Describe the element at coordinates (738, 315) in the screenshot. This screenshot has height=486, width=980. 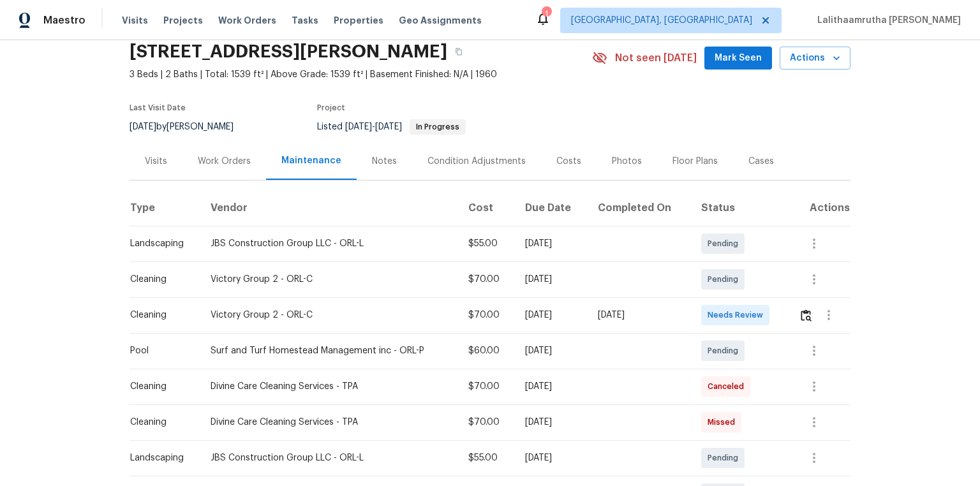
I see `span: Needs Review` at that location.